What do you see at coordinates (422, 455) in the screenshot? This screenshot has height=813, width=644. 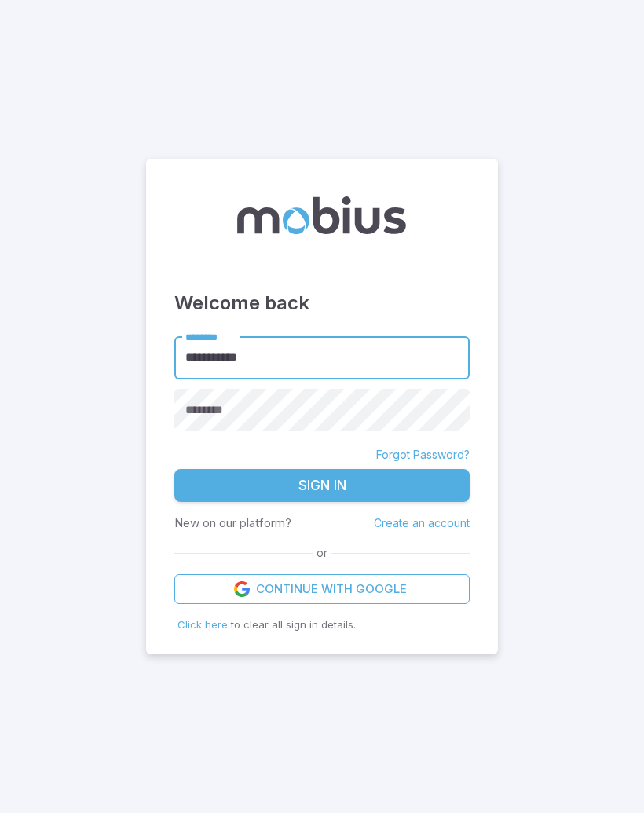 I see `a: Forgot Password?` at bounding box center [422, 455].